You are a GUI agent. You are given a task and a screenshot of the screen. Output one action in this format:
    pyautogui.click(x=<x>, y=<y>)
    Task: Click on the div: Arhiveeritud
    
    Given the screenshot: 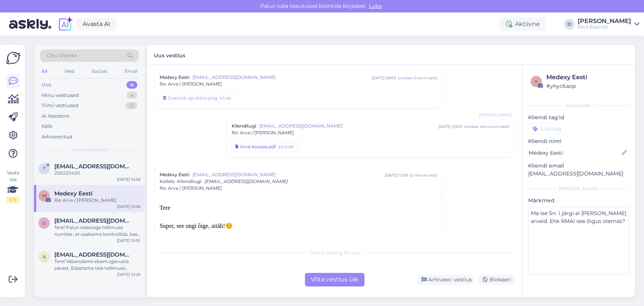 What is the action you would take?
    pyautogui.click(x=57, y=137)
    